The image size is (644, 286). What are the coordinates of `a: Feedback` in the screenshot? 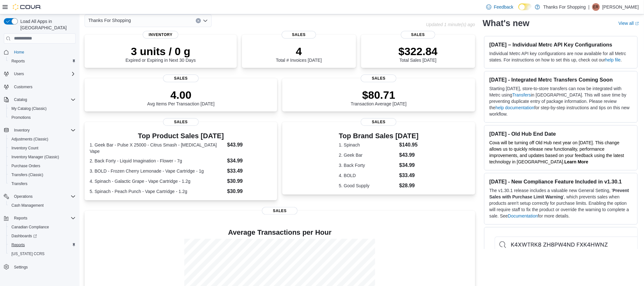 It's located at (500, 7).